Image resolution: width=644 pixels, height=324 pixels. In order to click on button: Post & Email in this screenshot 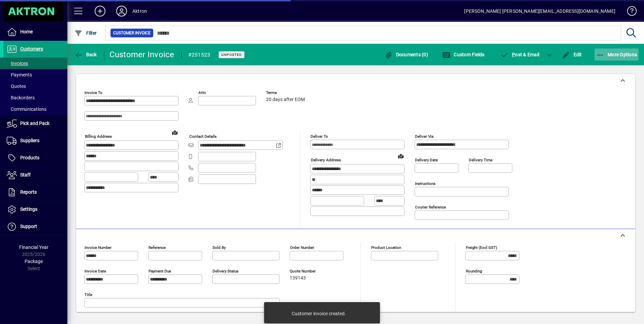, I will do `click(520, 54)`.